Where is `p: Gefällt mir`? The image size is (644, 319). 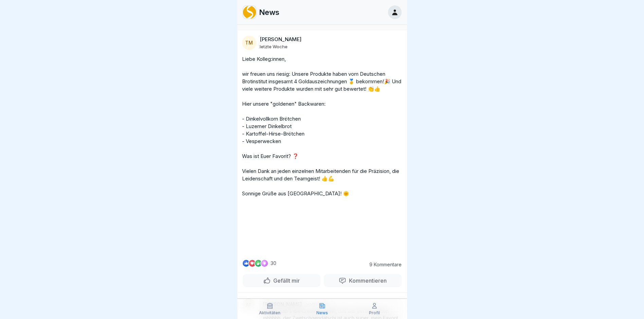
p: Gefällt mir is located at coordinates (285, 280).